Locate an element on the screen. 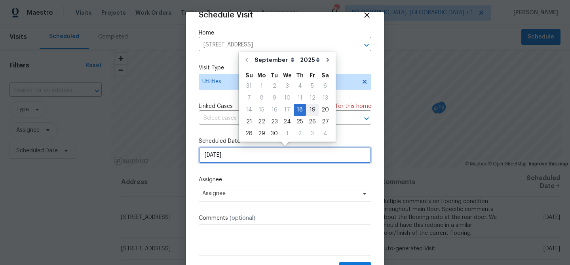 The height and width of the screenshot is (265, 570). div: 6 is located at coordinates (325, 86).